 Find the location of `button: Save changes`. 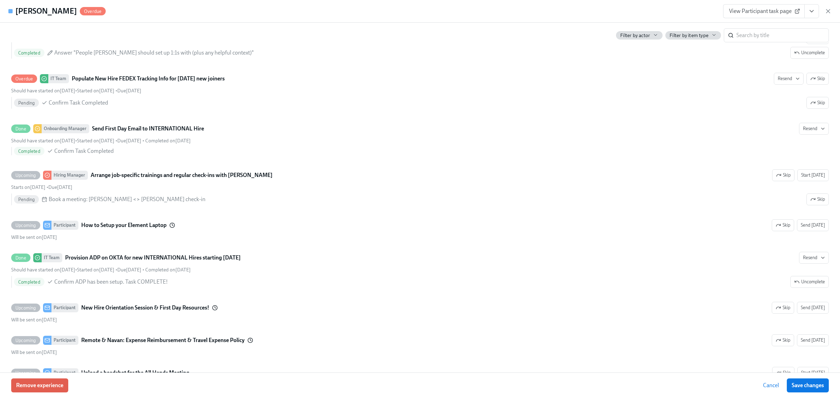

button: Save changes is located at coordinates (808, 386).